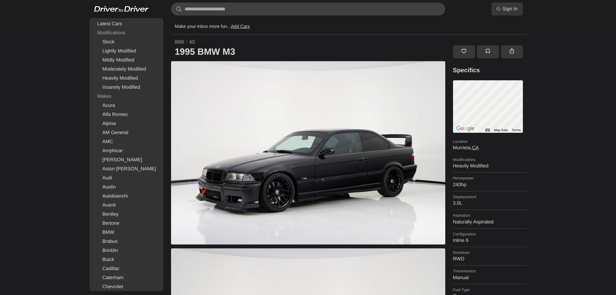 The width and height of the screenshot is (616, 295). I want to click on a: Sign In, so click(507, 9).